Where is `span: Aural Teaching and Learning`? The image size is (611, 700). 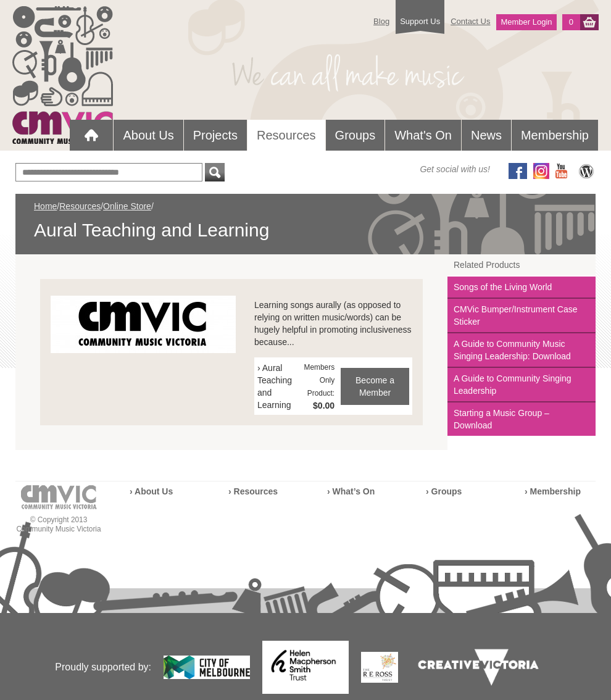 span: Aural Teaching and Learning is located at coordinates (306, 230).